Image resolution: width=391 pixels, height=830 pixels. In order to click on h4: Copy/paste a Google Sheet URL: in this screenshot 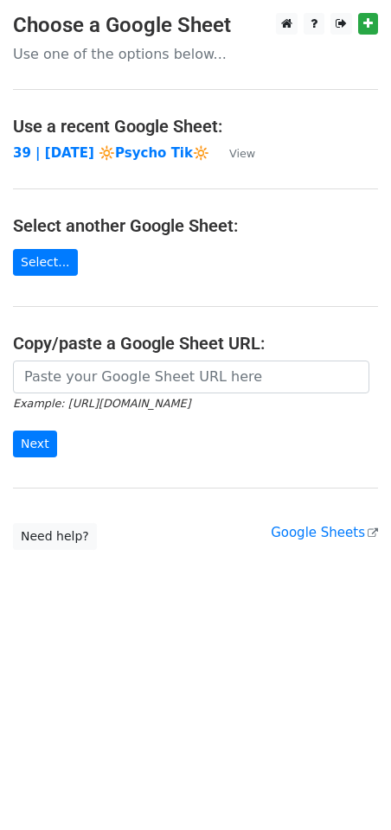, I will do `click(195, 343)`.